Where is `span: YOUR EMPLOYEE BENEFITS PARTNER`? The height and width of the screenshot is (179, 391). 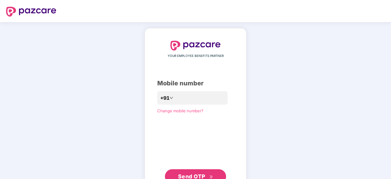
span: YOUR EMPLOYEE BENEFITS PARTNER is located at coordinates (196, 56).